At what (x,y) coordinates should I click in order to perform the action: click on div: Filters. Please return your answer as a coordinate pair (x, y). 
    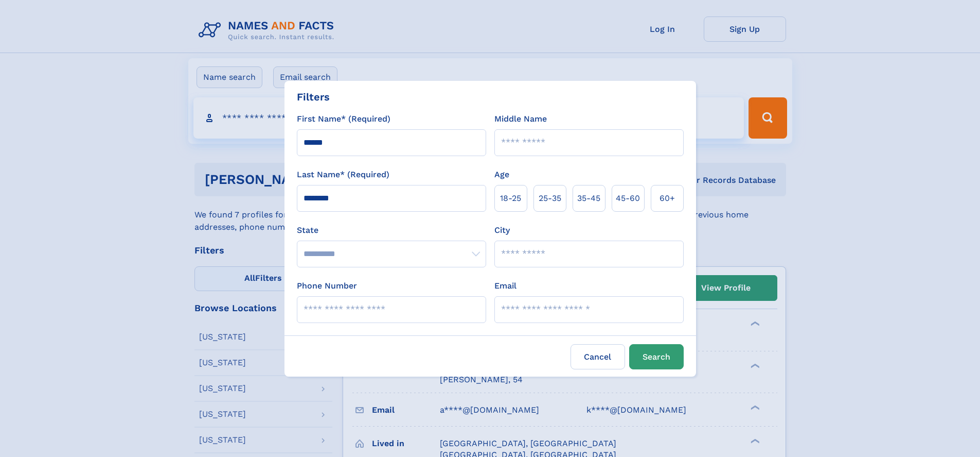
    Looking at the image, I should click on (313, 97).